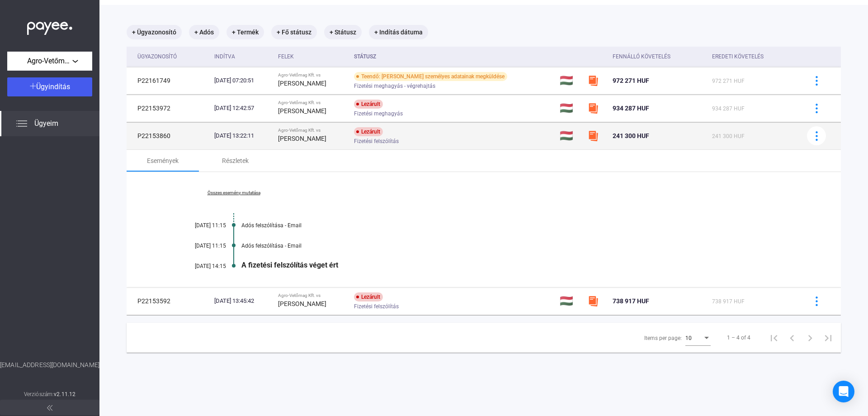  I want to click on span: Fizetési meghagyás - végrehajtás, so click(395, 86).